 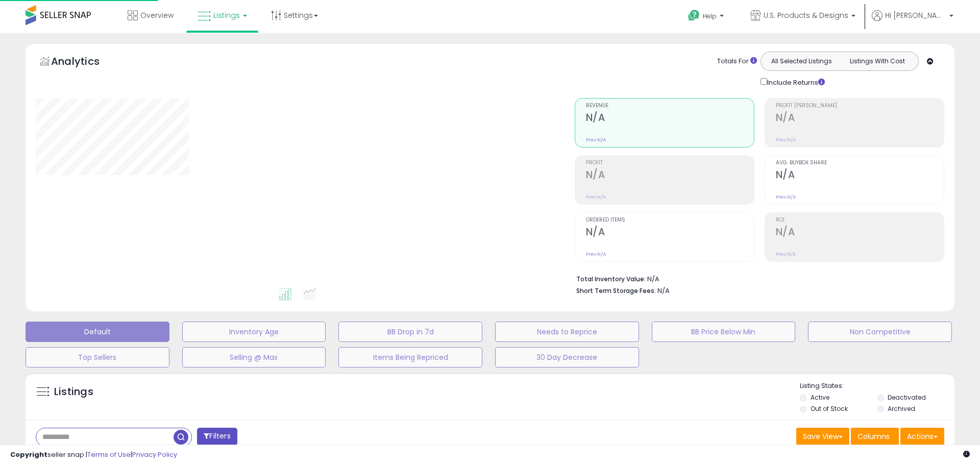 I want to click on span: Overview, so click(x=157, y=16).